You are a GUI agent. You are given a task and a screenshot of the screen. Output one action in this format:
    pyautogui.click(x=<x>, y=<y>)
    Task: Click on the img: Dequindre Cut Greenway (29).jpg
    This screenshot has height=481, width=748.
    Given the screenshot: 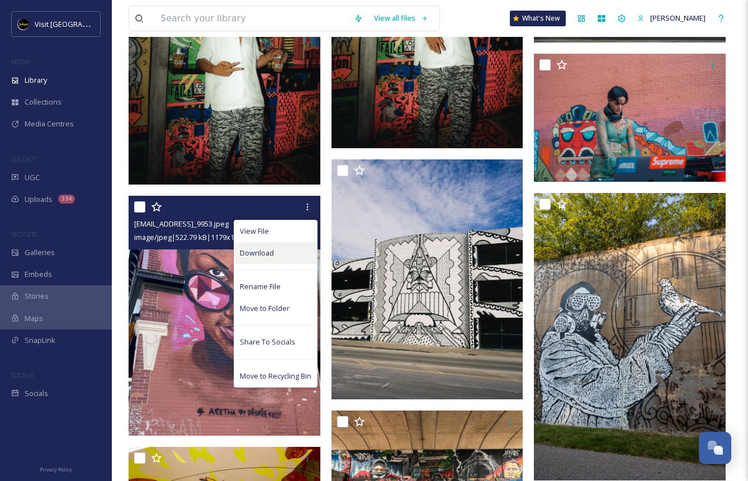 What is the action you would take?
    pyautogui.click(x=630, y=337)
    